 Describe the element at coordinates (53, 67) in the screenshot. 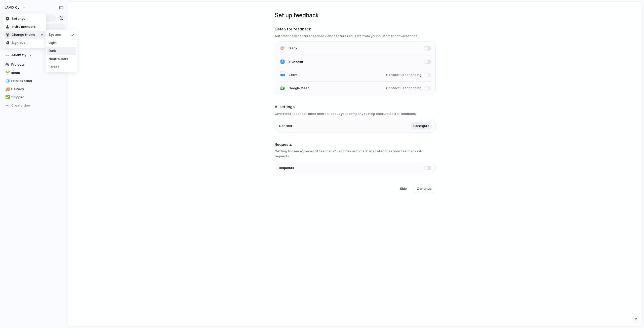

I see `span: Forest` at that location.